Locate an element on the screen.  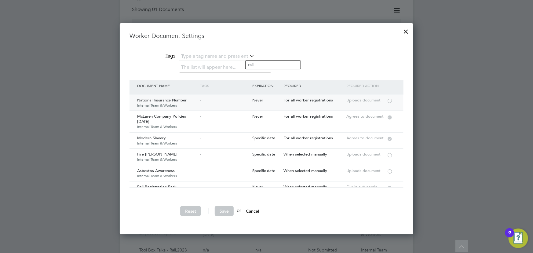
h3: Worker Document Settings is located at coordinates (266, 36).